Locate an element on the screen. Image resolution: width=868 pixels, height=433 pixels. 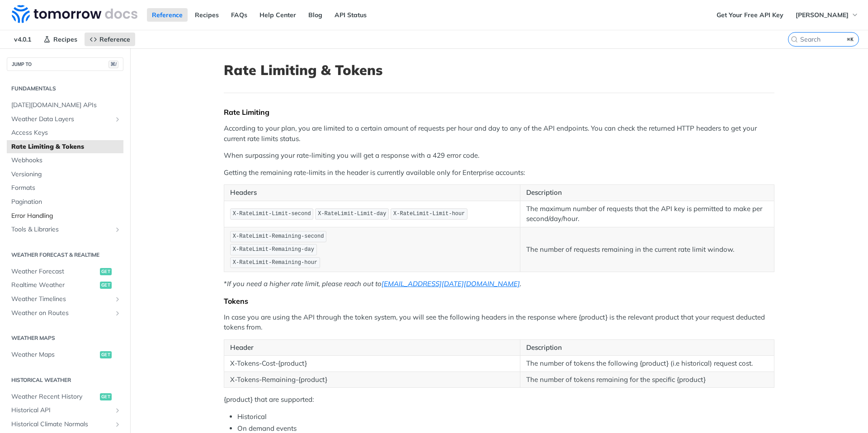
a: Weather Data LayersShow subpages for Weather Data Layers is located at coordinates (65, 119).